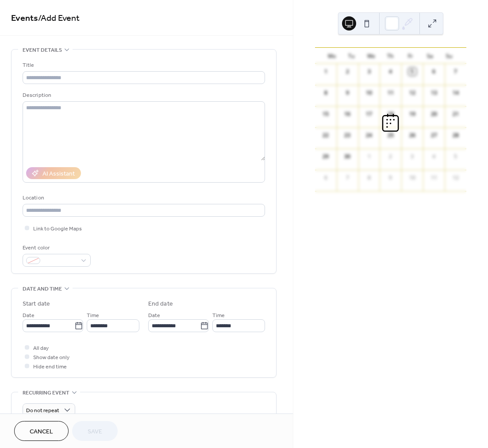 Image resolution: width=488 pixels, height=448 pixels. What do you see at coordinates (36, 304) in the screenshot?
I see `div: Start date` at bounding box center [36, 304].